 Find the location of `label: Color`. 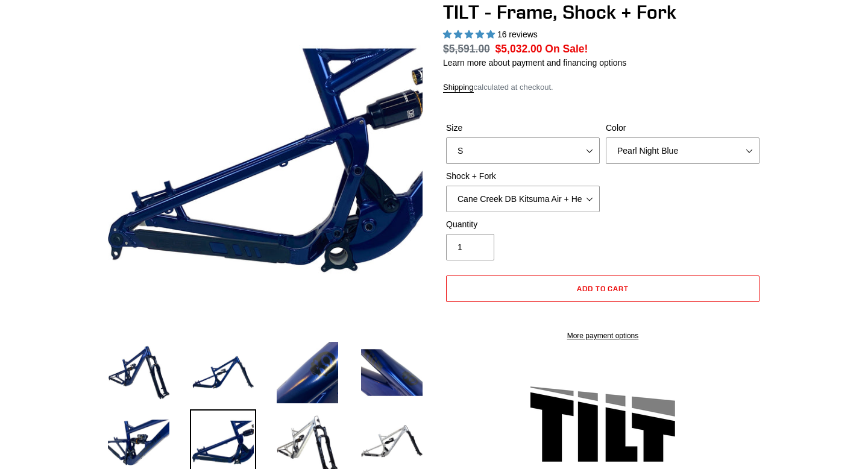

label: Color is located at coordinates (683, 127).